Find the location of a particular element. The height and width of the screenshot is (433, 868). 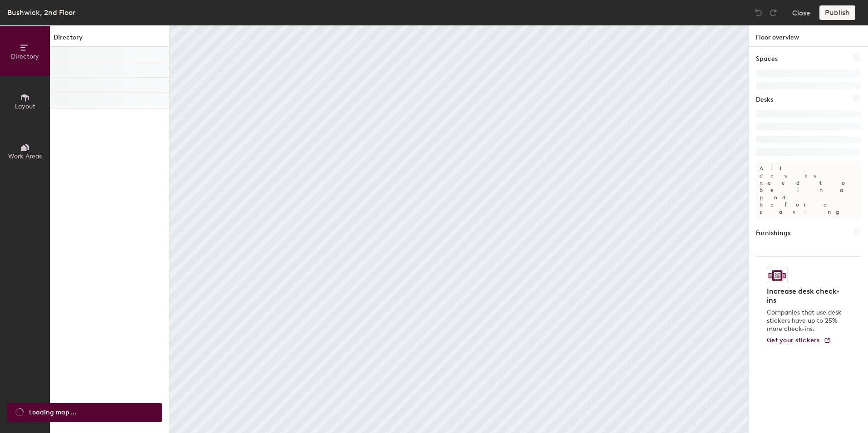

button: Close is located at coordinates (801, 13).